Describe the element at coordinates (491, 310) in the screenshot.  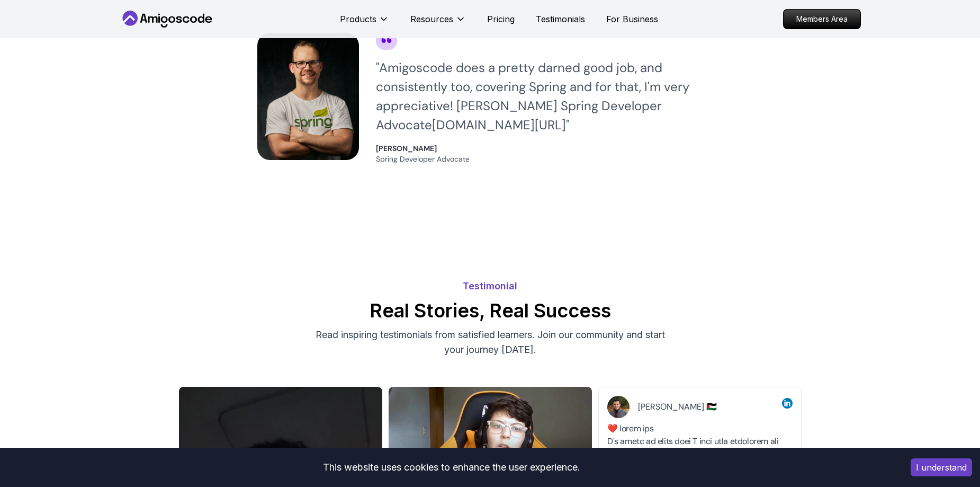
I see `h2: Real Stories, Real Success` at that location.